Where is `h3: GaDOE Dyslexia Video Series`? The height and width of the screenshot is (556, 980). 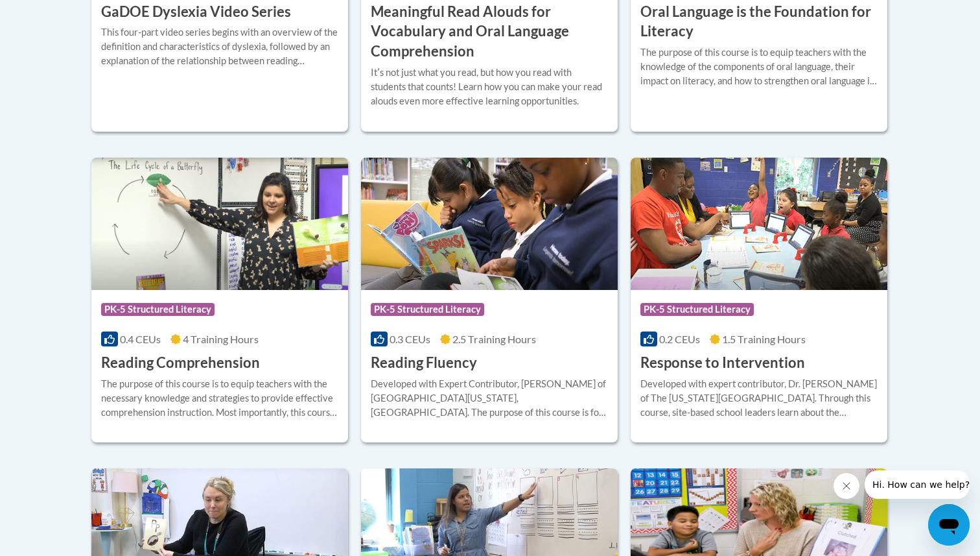 h3: GaDOE Dyslexia Video Series is located at coordinates (196, 12).